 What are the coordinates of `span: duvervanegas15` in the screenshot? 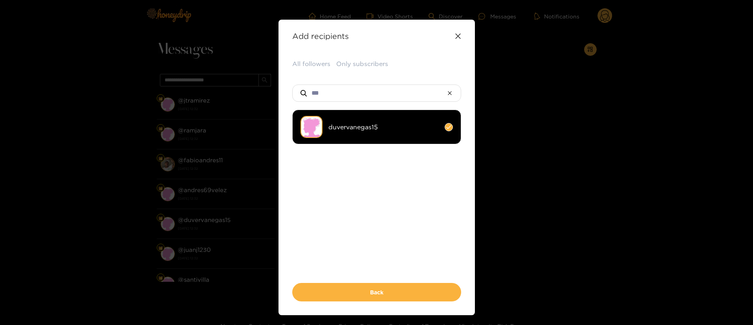 It's located at (383, 127).